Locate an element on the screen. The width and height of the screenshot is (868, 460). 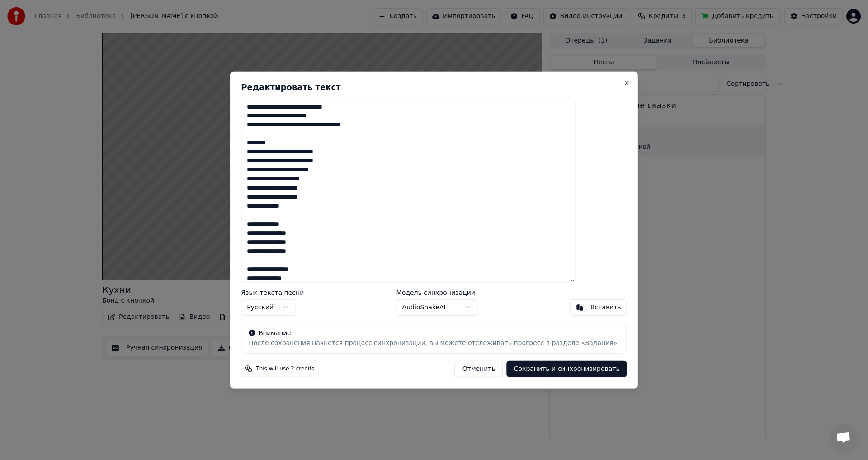
button: Отменить is located at coordinates (479, 369).